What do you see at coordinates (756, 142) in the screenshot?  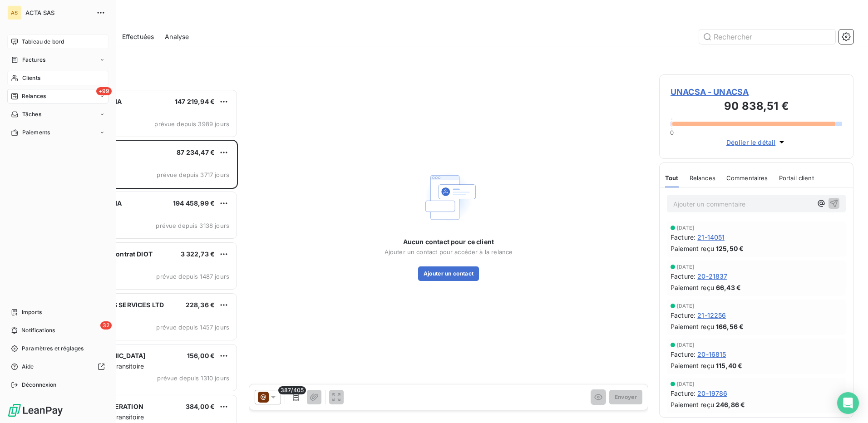 I see `button: Déplier le détail` at bounding box center [756, 142].